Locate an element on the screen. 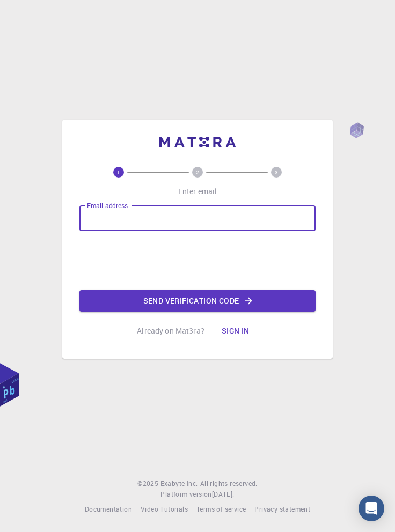 Image resolution: width=395 pixels, height=532 pixels. a: Exabyte Inc. is located at coordinates (179, 484).